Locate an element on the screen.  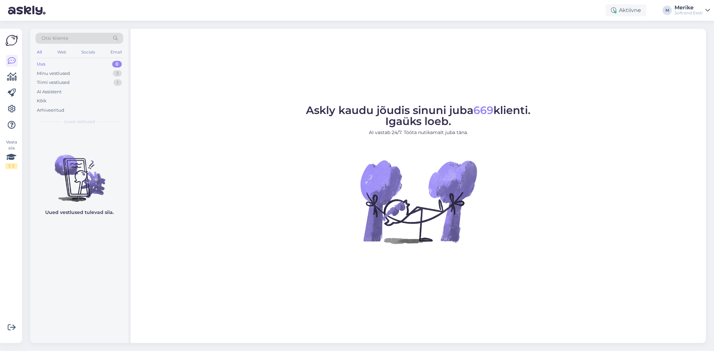
div: Email is located at coordinates (116, 52).